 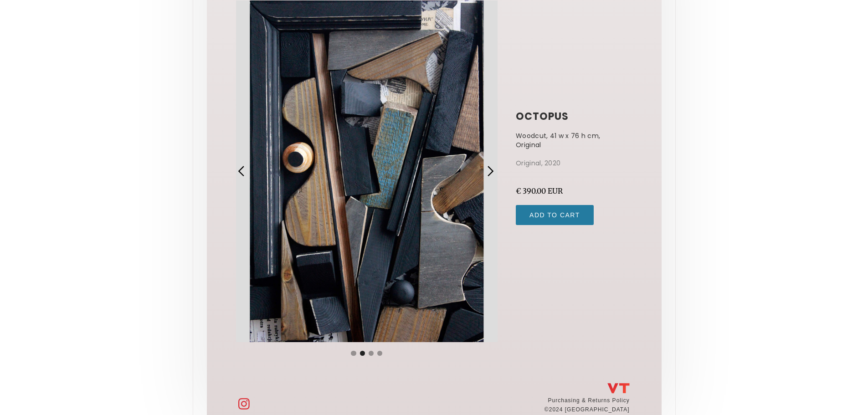 What do you see at coordinates (555, 215) in the screenshot?
I see `input: Add to Cart` at bounding box center [555, 215].